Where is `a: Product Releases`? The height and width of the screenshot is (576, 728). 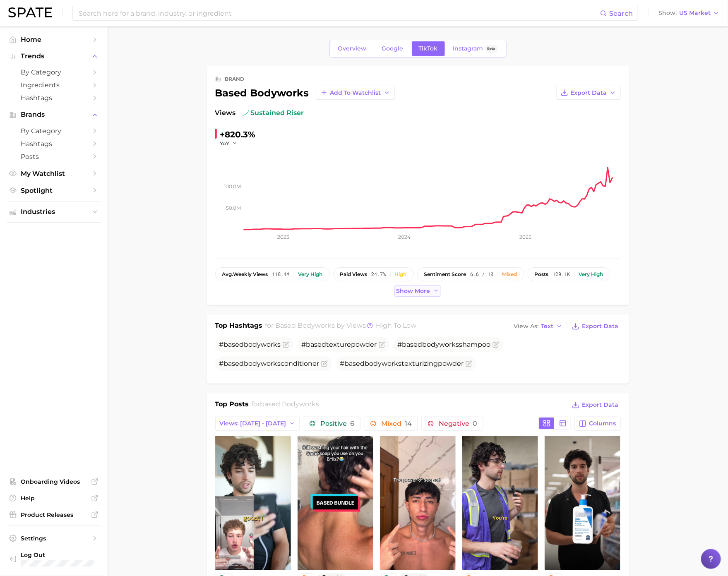 a: Product Releases is located at coordinates (54, 515).